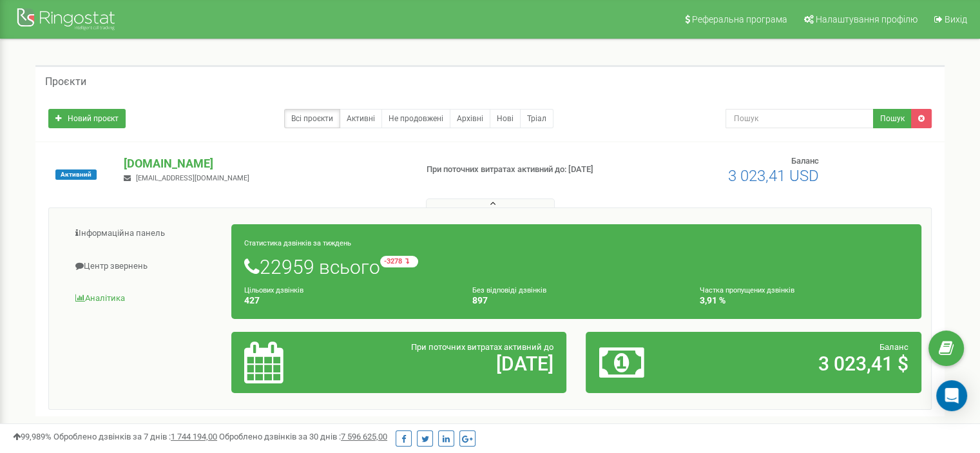 The width and height of the screenshot is (980, 453). I want to click on a: Не продовжені, so click(415, 118).